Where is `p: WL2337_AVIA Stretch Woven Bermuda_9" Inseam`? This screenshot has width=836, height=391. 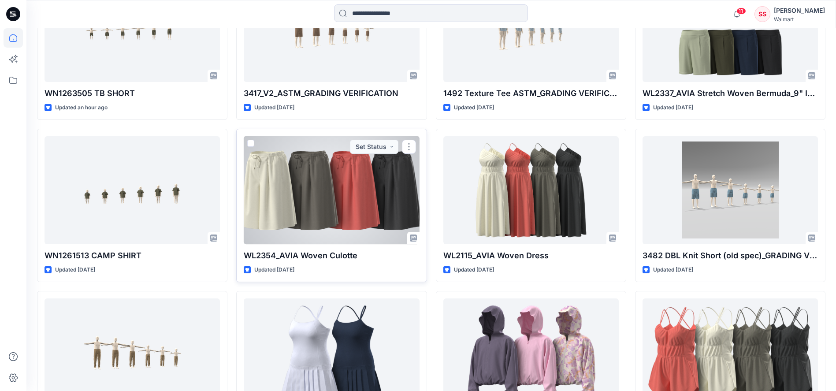
p: WL2337_AVIA Stretch Woven Bermuda_9" Inseam is located at coordinates (730, 93).